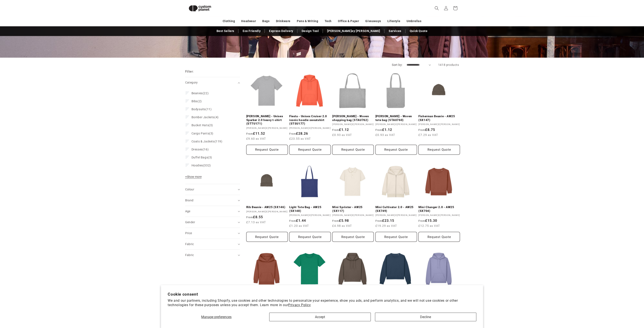 The width and height of the screenshot is (644, 328). I want to click on span: Manage preferences, so click(216, 317).